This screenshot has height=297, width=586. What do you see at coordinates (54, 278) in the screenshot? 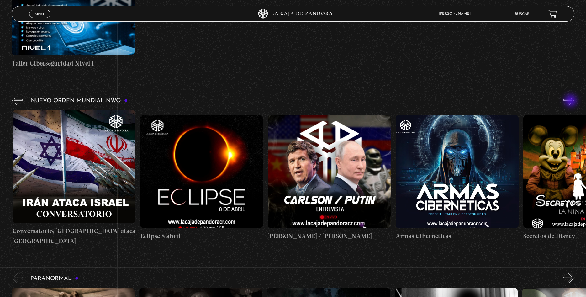
I see `h3: Paranormal` at bounding box center [54, 278].